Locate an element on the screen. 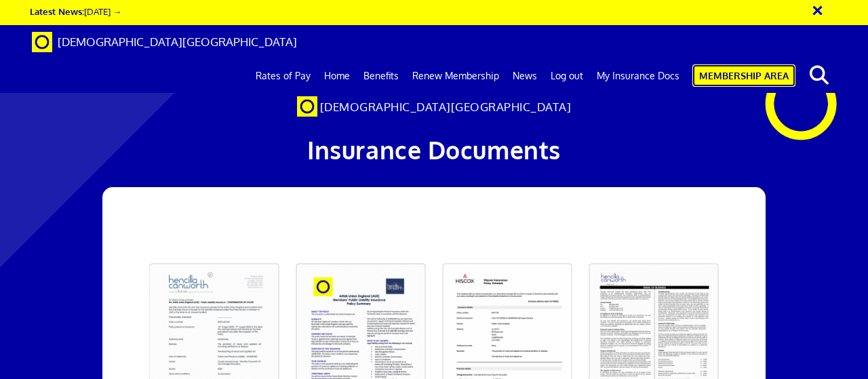  strong: Latest News: is located at coordinates (57, 11).